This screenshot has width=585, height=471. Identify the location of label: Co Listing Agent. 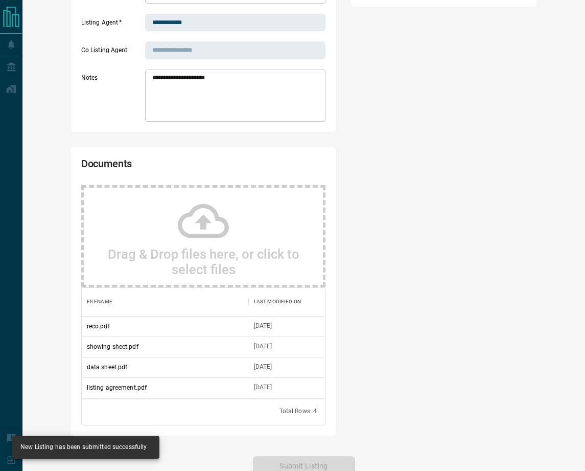
(112, 53).